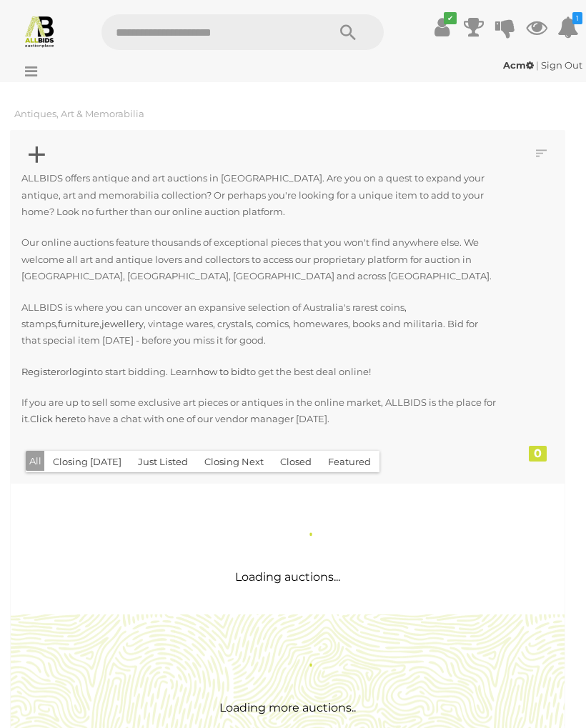 This screenshot has width=586, height=728. What do you see at coordinates (221, 371) in the screenshot?
I see `a: how to bid` at bounding box center [221, 371].